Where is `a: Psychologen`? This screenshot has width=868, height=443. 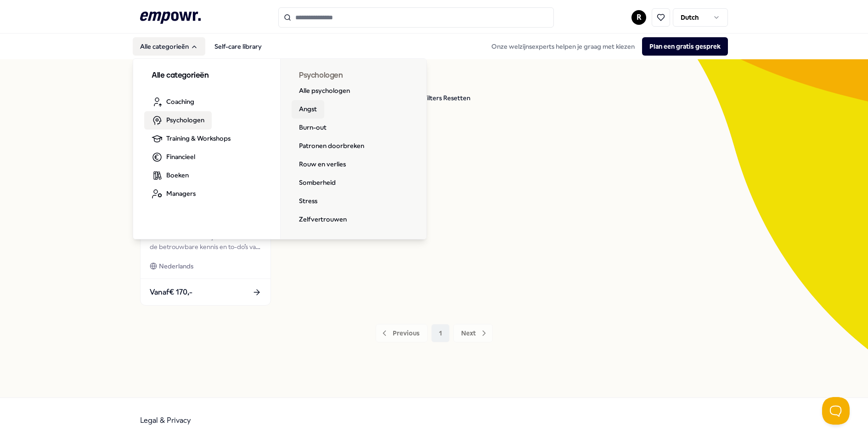
a: Psychologen is located at coordinates (178, 120).